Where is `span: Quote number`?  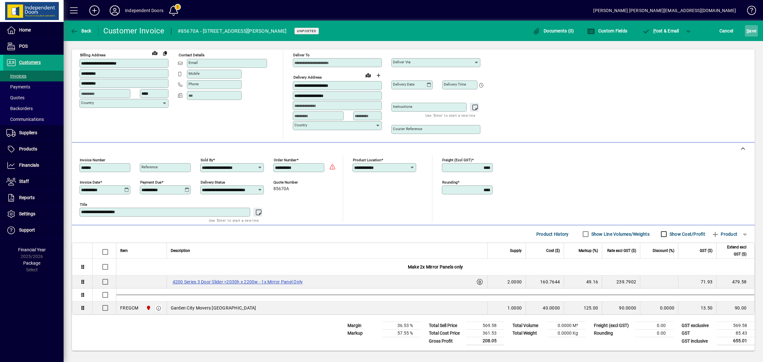 span: Quote number is located at coordinates (293, 182).